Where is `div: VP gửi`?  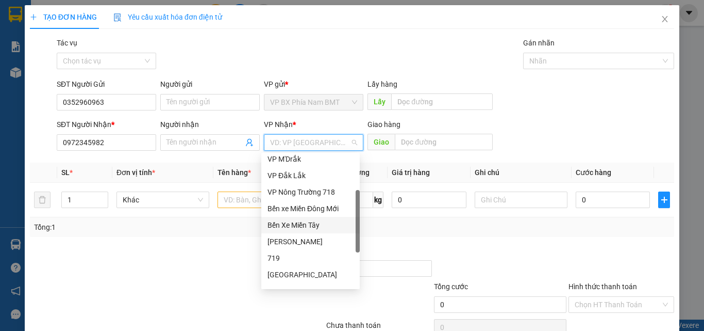 div: VP gửi is located at coordinates (314, 84).